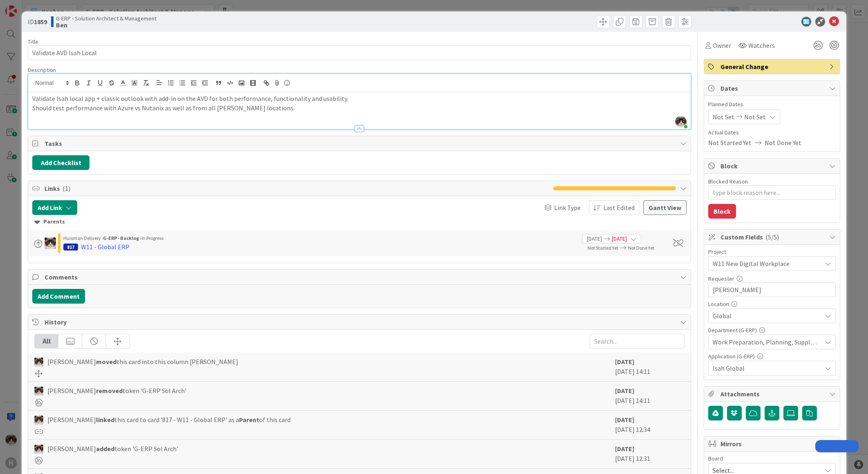 The height and width of the screenshot is (474, 868). What do you see at coordinates (359, 222) in the screenshot?
I see `div: Parents` at bounding box center [359, 222].